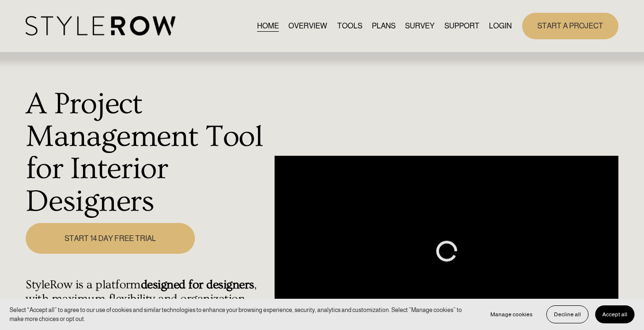 This screenshot has height=330, width=644. What do you see at coordinates (420, 26) in the screenshot?
I see `a: SURVEY` at bounding box center [420, 26].